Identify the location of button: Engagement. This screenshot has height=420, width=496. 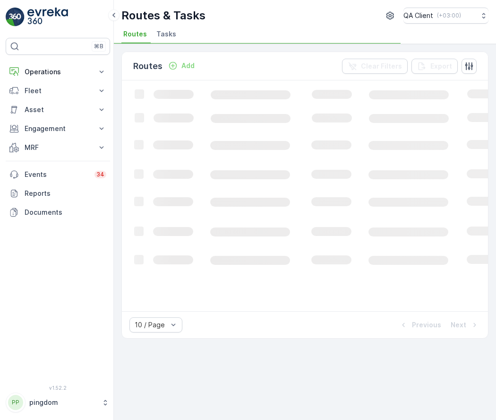
(58, 129).